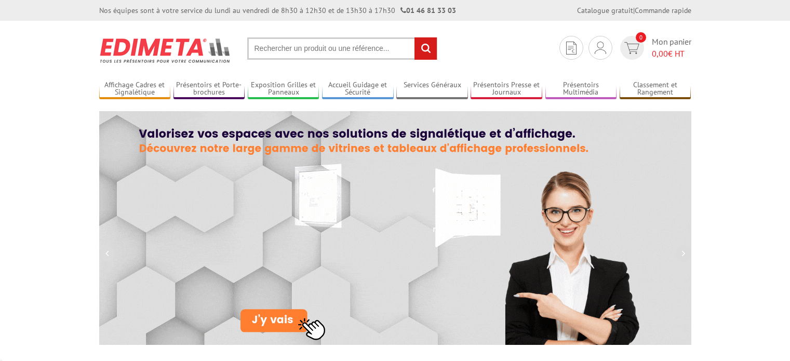 Image resolution: width=790 pixels, height=361 pixels. I want to click on a: Services Généraux, so click(432, 89).